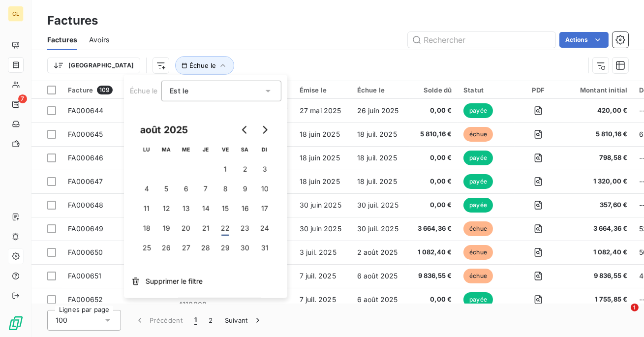  Describe the element at coordinates (380, 111) in the screenshot. I see `td: 26 juin 2025` at that location.